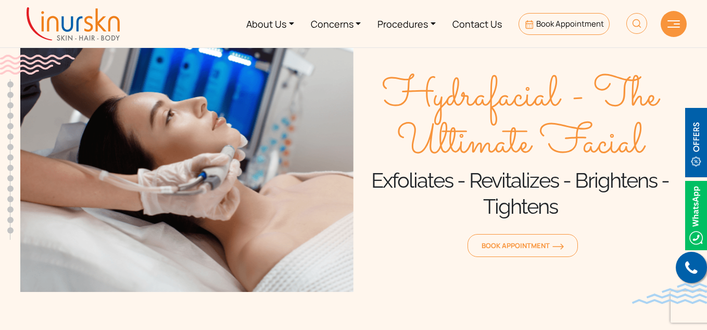  What do you see at coordinates (674, 24) in the screenshot?
I see `img: hamLine.svg` at bounding box center [674, 24].